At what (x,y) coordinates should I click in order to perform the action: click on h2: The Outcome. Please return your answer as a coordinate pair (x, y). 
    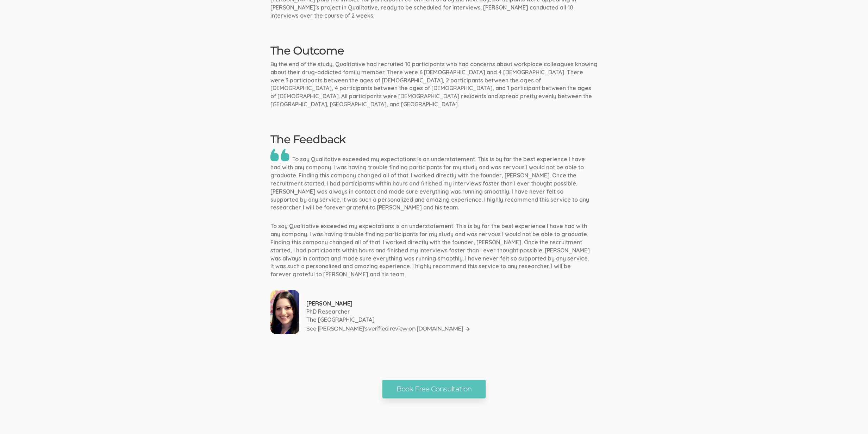
    Looking at the image, I should click on (434, 50).